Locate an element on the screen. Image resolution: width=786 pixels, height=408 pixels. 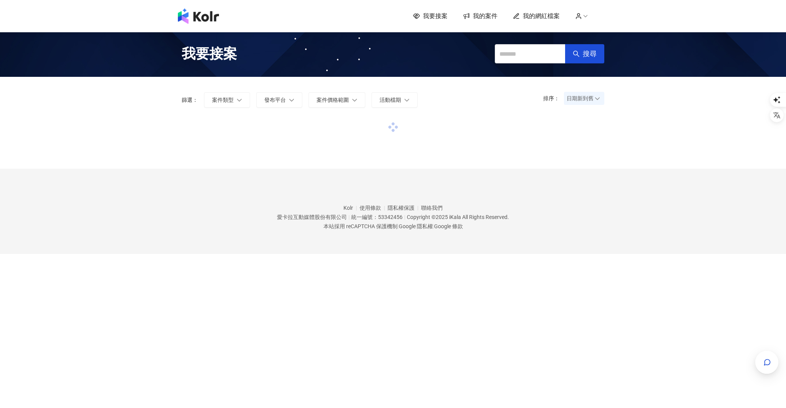
img: logo is located at coordinates (198, 16).